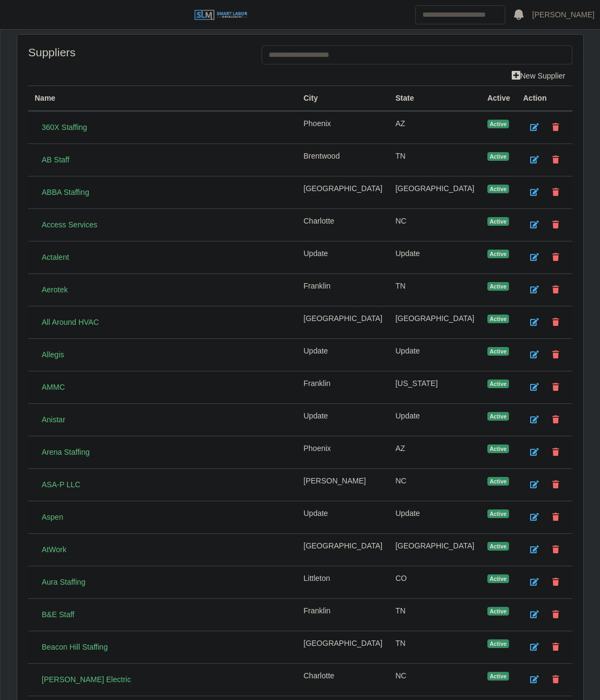 The height and width of the screenshot is (700, 600). I want to click on a: Aura Staffing, so click(63, 582).